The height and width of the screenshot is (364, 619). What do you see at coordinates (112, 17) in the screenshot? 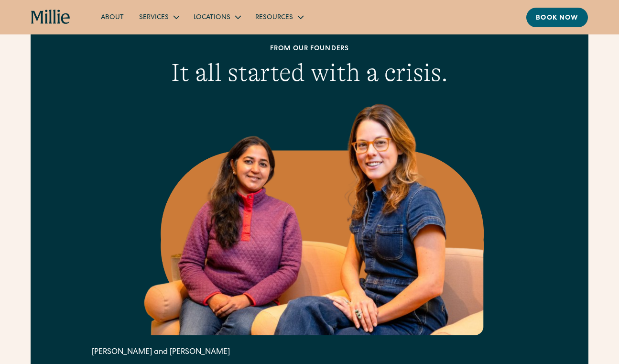
I see `a: About` at bounding box center [112, 17].